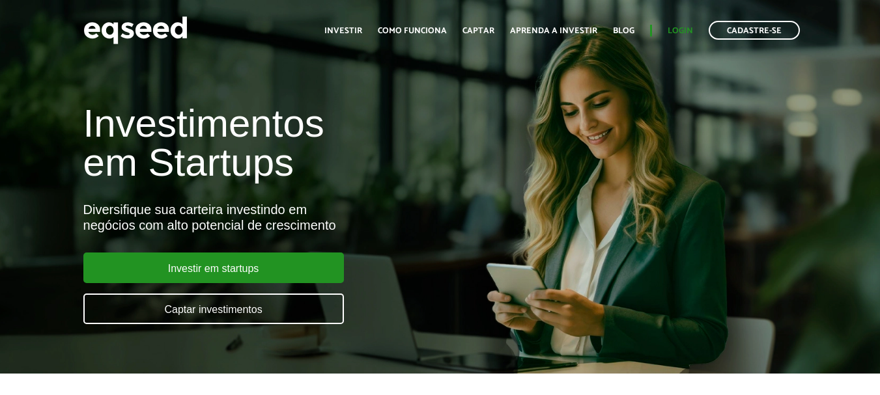  I want to click on a: Blog, so click(623, 31).